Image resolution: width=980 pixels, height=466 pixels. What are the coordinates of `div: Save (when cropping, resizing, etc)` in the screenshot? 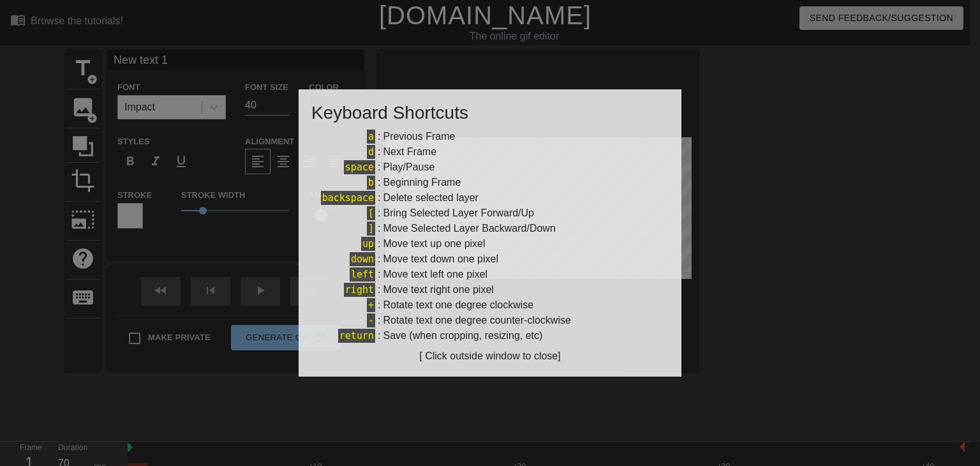 It's located at (462, 336).